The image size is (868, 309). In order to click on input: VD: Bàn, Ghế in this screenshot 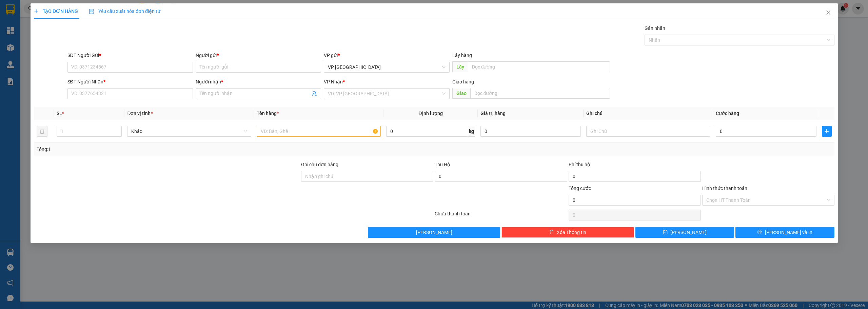, I will do `click(319, 131)`.